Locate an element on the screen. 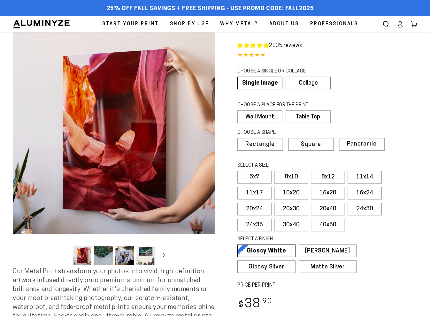 The image size is (430, 316). label: 20x30 is located at coordinates (291, 209).